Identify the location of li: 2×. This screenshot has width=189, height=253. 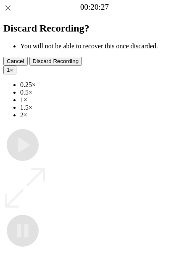
(103, 115).